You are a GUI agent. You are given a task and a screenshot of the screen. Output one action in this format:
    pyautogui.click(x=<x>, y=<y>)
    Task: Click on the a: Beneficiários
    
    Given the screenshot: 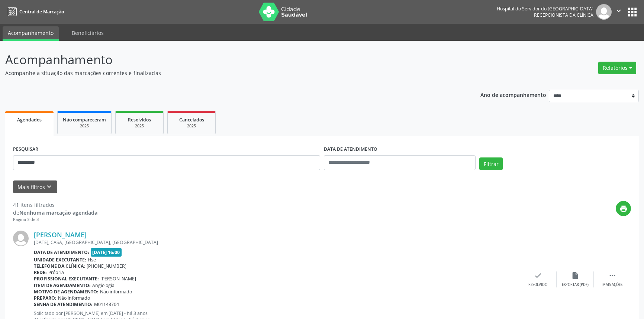 What is the action you would take?
    pyautogui.click(x=88, y=32)
    